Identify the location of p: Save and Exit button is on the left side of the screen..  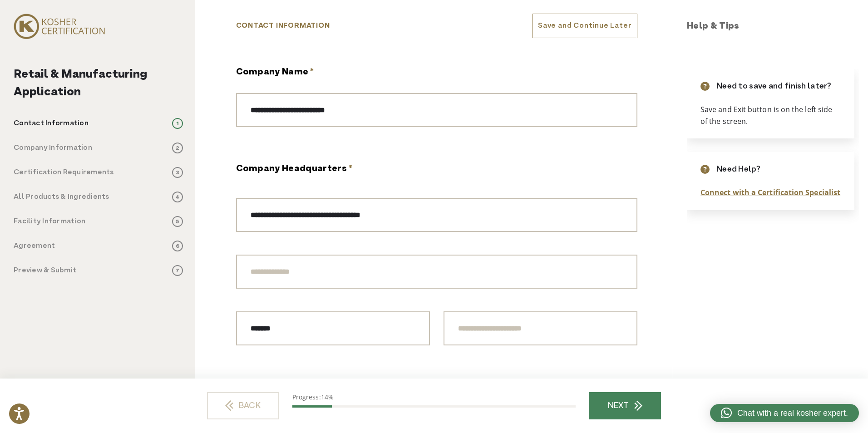
(771, 115).